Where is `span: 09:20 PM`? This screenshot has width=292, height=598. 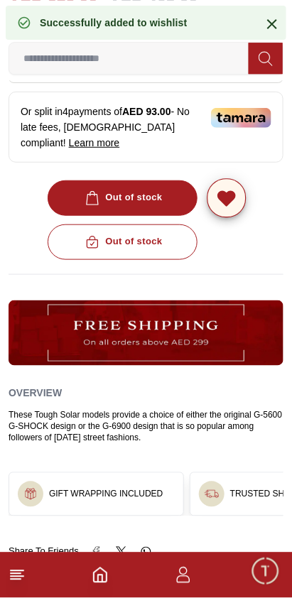
span: 09:20 PM is located at coordinates (204, 501).